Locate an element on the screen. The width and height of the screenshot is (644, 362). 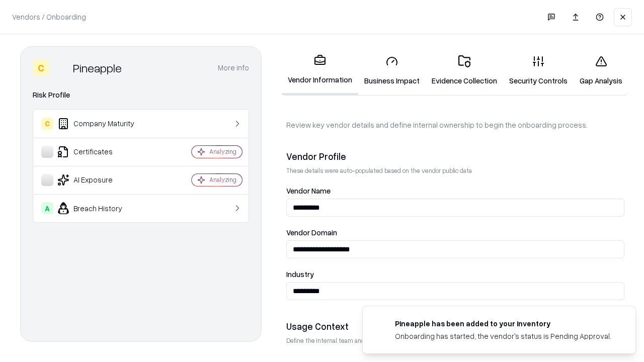
div: Risk Profile is located at coordinates (141, 95).